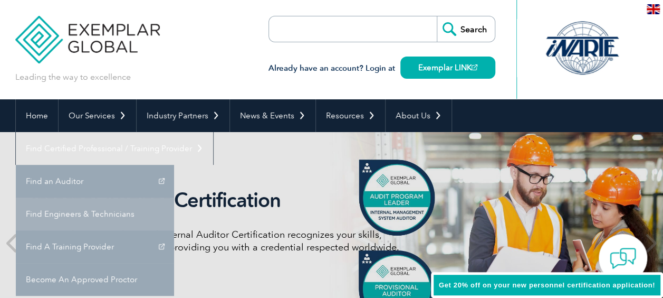 The image size is (663, 298). Describe the element at coordinates (466, 29) in the screenshot. I see `input: Search` at that location.